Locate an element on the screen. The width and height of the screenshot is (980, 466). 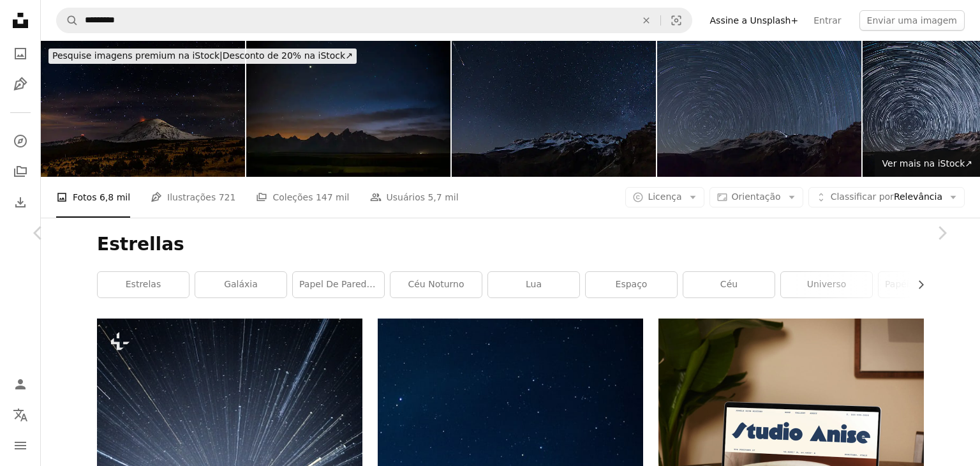
a: espaço is located at coordinates (631, 285).